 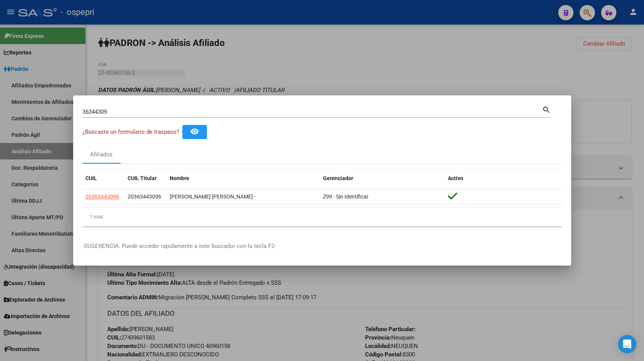 What do you see at coordinates (456, 178) in the screenshot?
I see `span: Activo` at bounding box center [456, 178].